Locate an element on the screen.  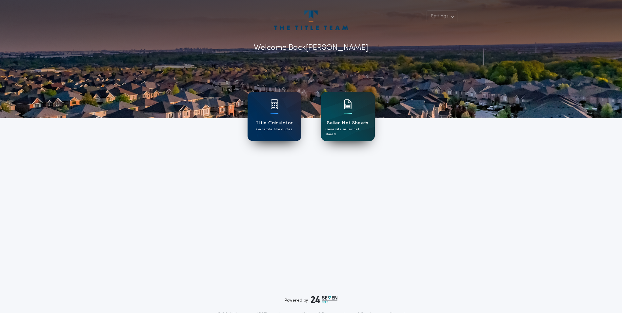
a: card iconTitle CalculatorGenerate title quotes is located at coordinates (274, 116).